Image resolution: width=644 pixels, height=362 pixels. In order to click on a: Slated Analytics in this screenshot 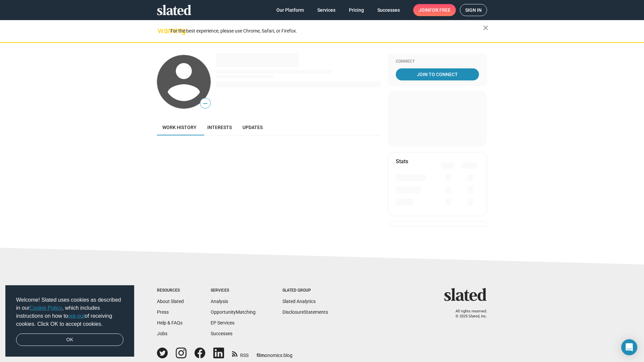, I will do `click(299, 302)`.